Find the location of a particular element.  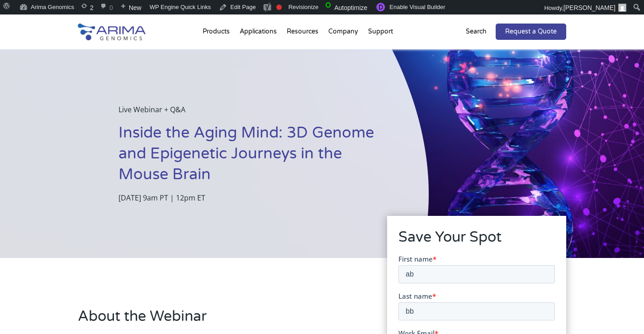

h2: About the Webinar is located at coordinates (219, 320).